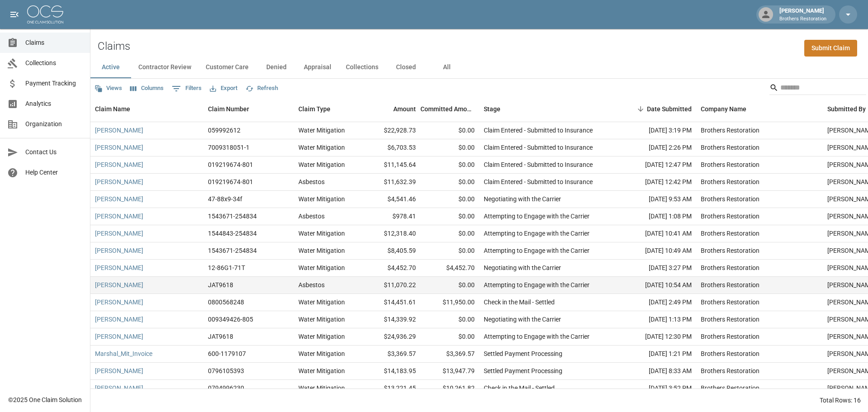 The image size is (868, 412). Describe the element at coordinates (224, 88) in the screenshot. I see `button: Export` at that location.